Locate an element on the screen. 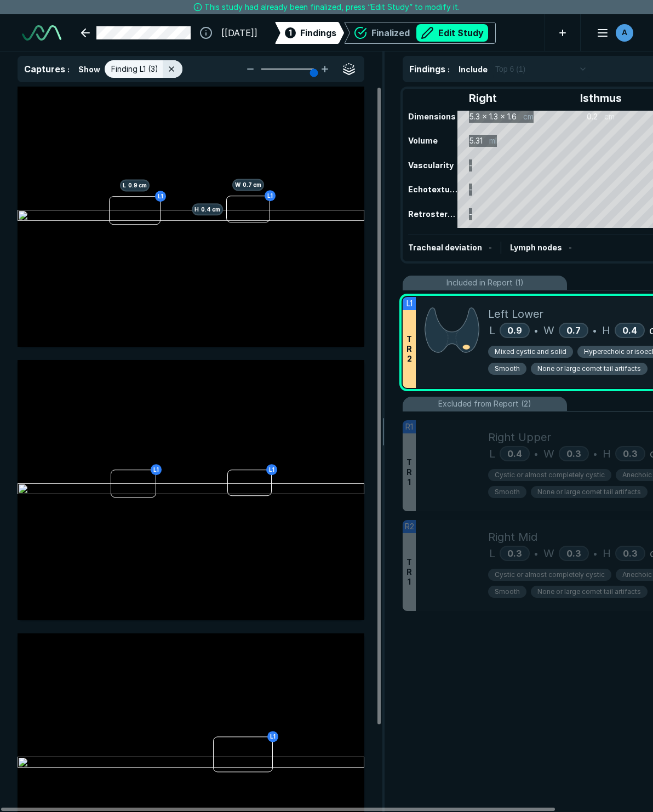  img: See-Mode Logo is located at coordinates (41, 33).